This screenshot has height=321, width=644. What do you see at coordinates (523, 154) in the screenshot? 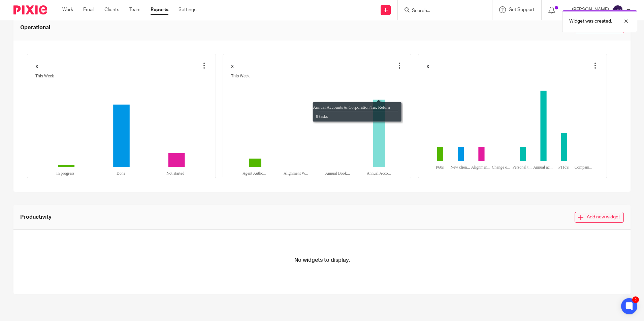
I see `path: Personal ta...:1,` at bounding box center [523, 154].